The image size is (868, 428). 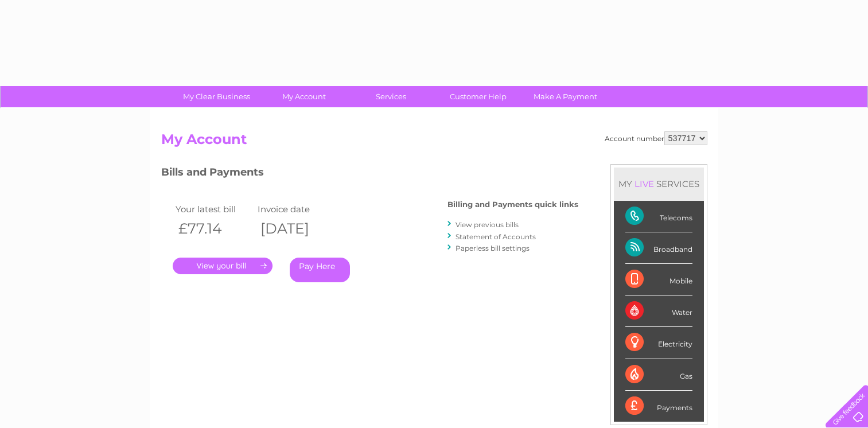 What do you see at coordinates (496, 236) in the screenshot?
I see `a: Statement of Accounts` at bounding box center [496, 236].